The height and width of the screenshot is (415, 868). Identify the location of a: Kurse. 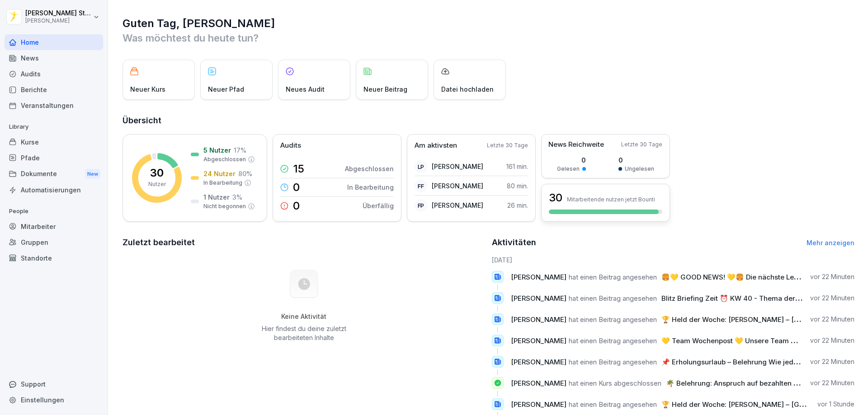
(54, 142).